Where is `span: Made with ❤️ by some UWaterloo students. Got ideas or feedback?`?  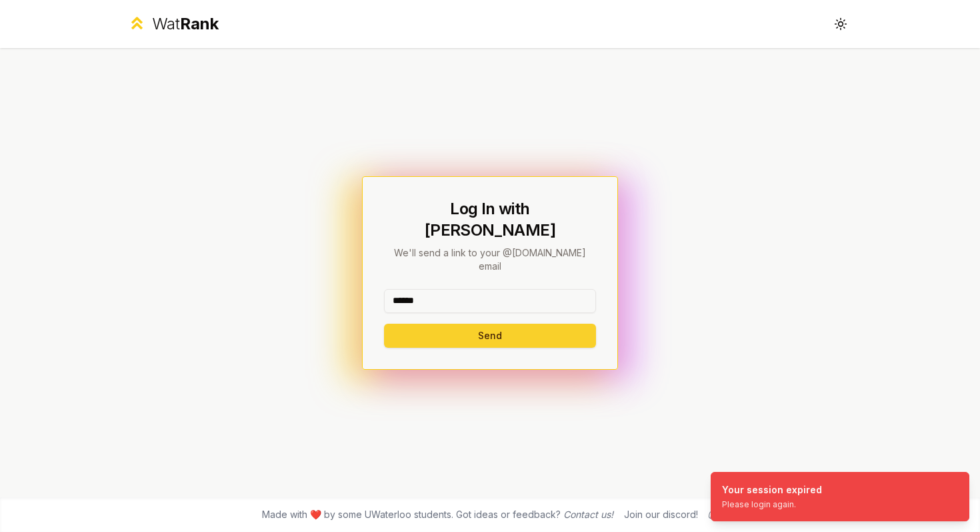 span: Made with ❤️ by some UWaterloo students. Got ideas or feedback? is located at coordinates (437, 514).